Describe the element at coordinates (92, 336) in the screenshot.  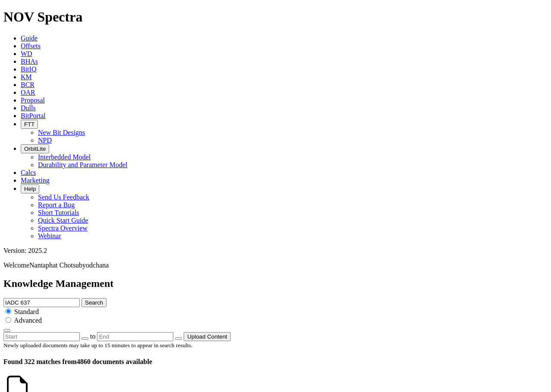
I see `span: to` at that location.